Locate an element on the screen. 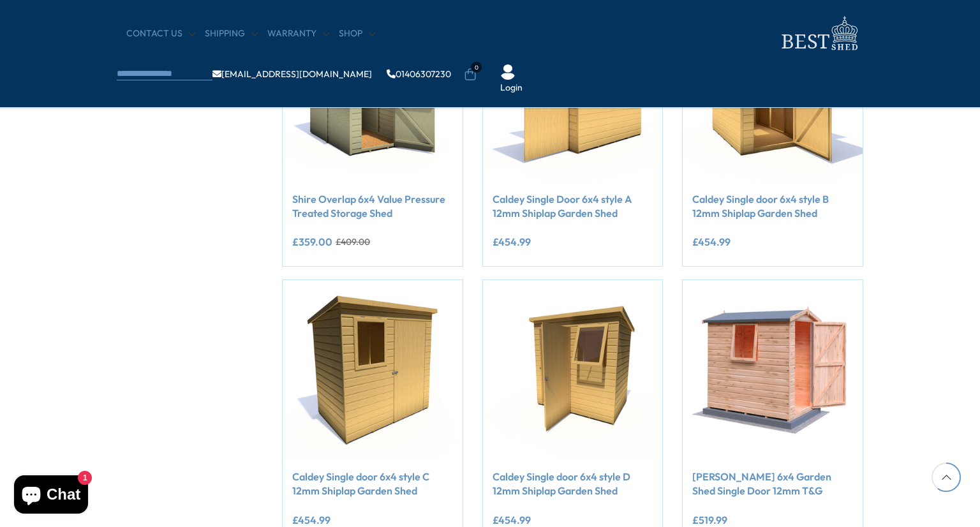  a: Caldey Single door 6x4 style B 12mm Shiplap Garden Shed is located at coordinates (772, 206).